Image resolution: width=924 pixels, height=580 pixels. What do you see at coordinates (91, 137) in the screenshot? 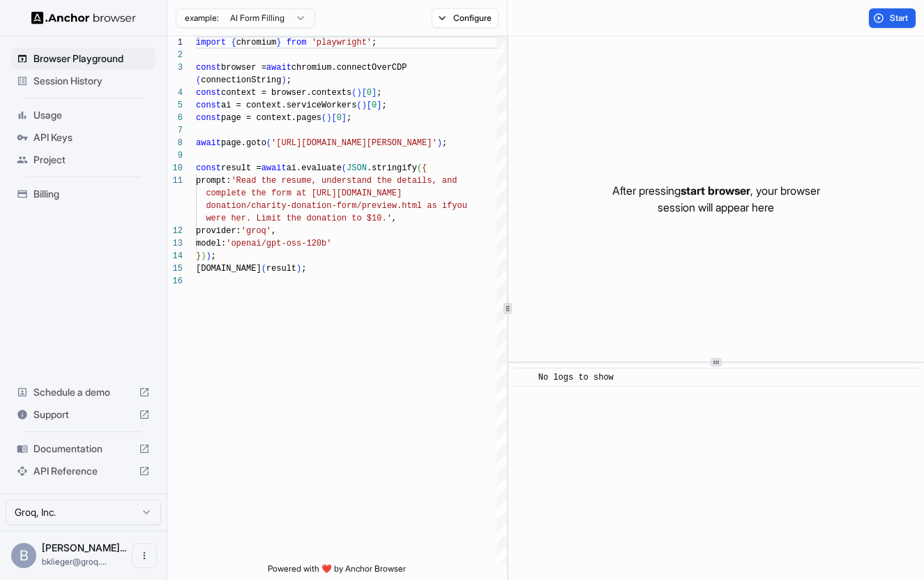
I see `span: API Keys` at bounding box center [91, 137].